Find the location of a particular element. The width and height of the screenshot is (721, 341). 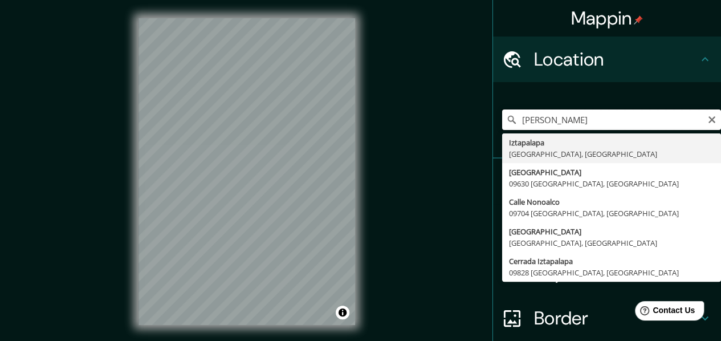

div: Border is located at coordinates (607, 318).